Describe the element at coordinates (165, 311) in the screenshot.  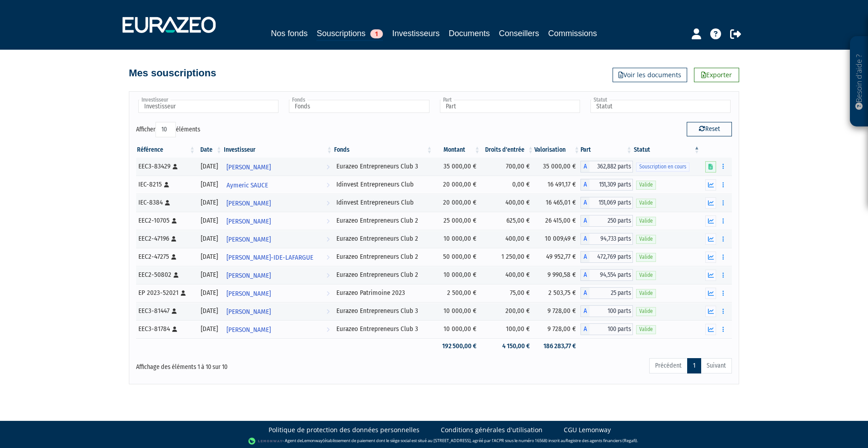
I see `div: EEC3-81447` at that location.